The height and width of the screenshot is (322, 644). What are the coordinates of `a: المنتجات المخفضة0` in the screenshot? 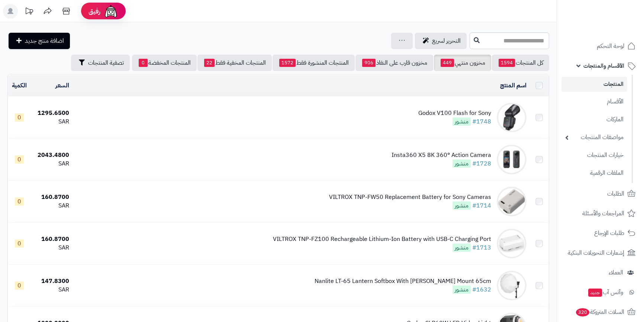 It's located at (164, 63).